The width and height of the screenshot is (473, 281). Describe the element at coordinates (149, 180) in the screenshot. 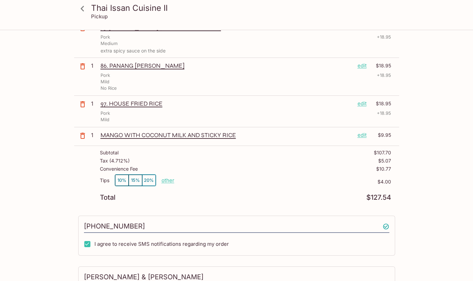

I see `button: 20%` at that location.